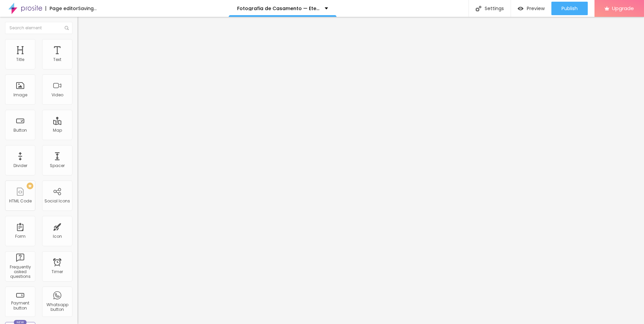  What do you see at coordinates (62, 9) in the screenshot?
I see `div: Page editor` at bounding box center [62, 9].